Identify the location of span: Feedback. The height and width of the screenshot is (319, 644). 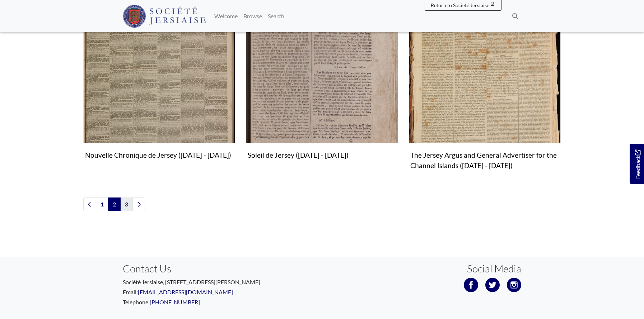
(638, 164).